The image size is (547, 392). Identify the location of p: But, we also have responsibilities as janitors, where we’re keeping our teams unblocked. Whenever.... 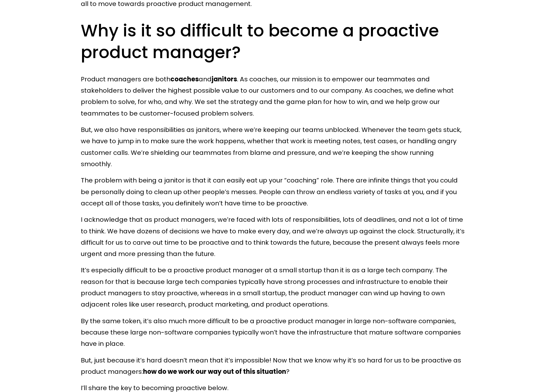
(273, 147).